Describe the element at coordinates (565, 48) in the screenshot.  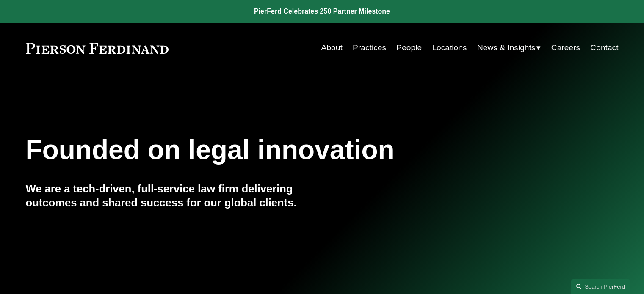
I see `a: Careers` at that location.